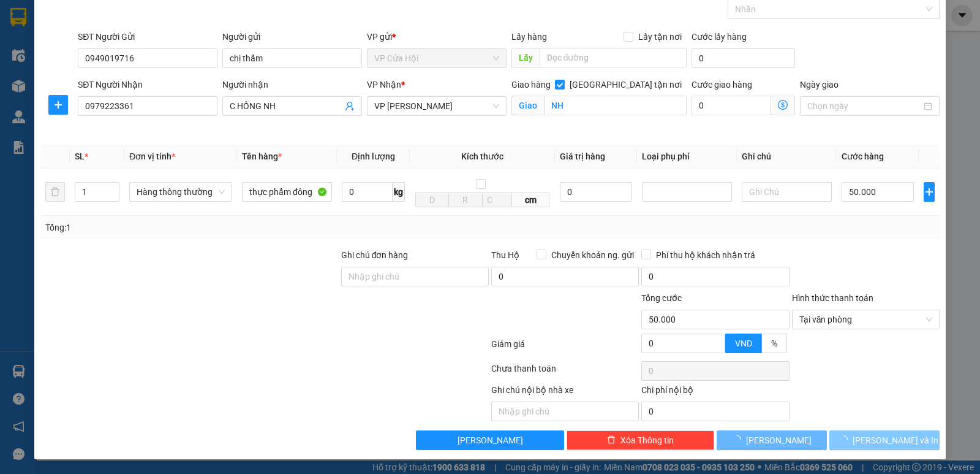 The width and height of the screenshot is (980, 474). What do you see at coordinates (714, 392) in the screenshot?
I see `div: Chi phí nội bộ` at bounding box center [714, 392].